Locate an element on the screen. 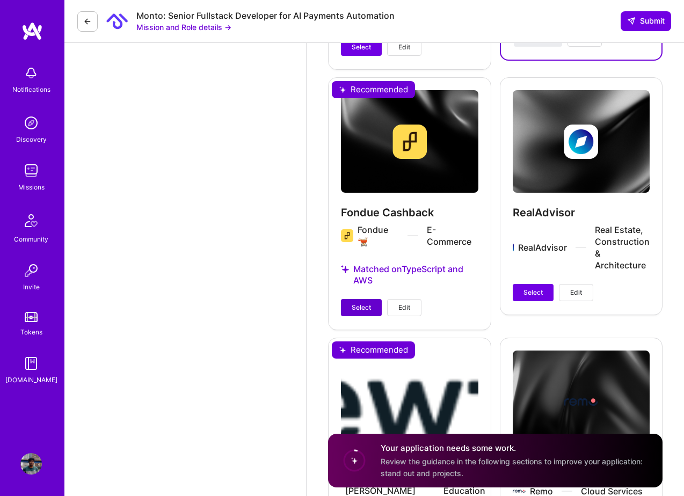 The image size is (684, 496). button: Submit is located at coordinates (646, 21).